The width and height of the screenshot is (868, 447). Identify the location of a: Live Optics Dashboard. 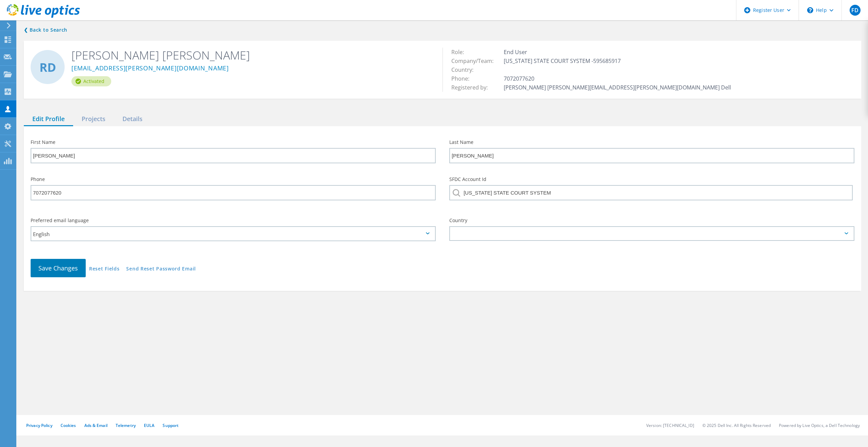
(43, 17).